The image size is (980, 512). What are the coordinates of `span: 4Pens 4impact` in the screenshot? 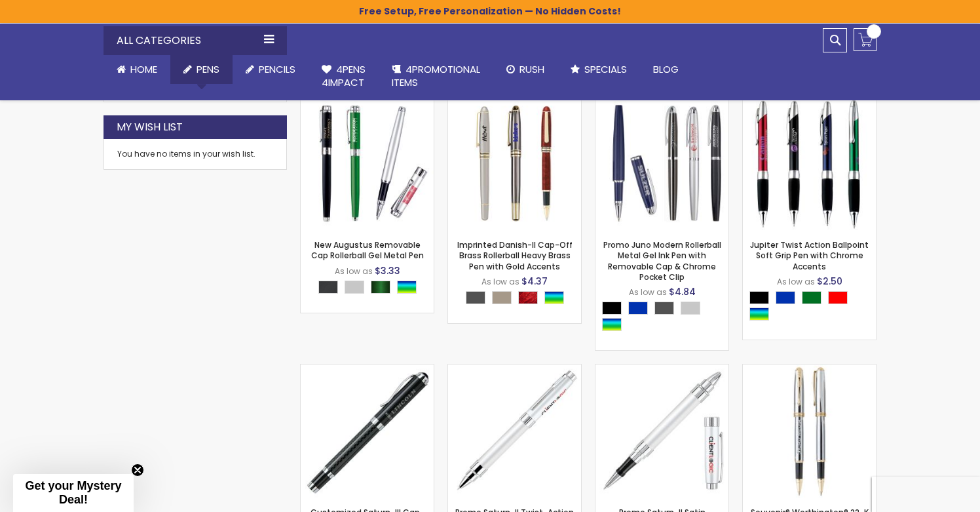 It's located at (344, 75).